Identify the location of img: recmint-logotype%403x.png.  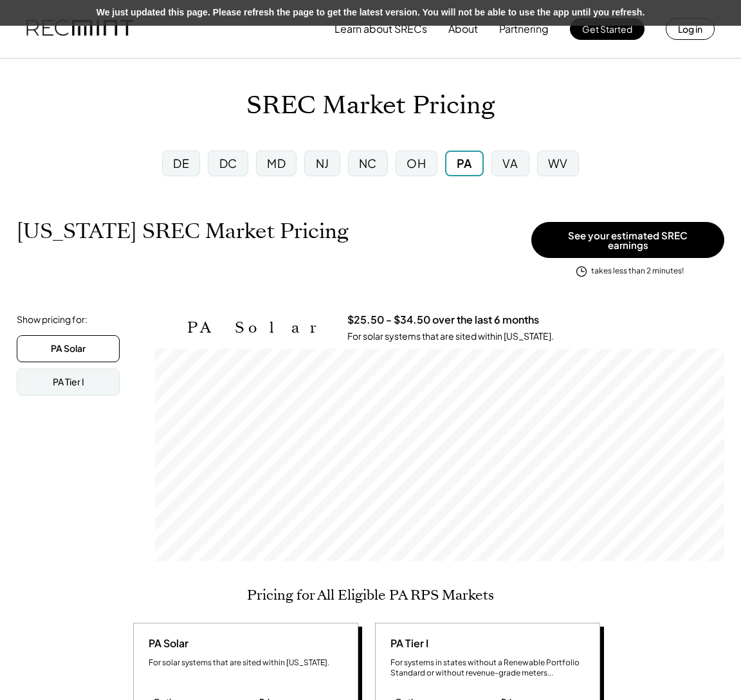
(80, 29).